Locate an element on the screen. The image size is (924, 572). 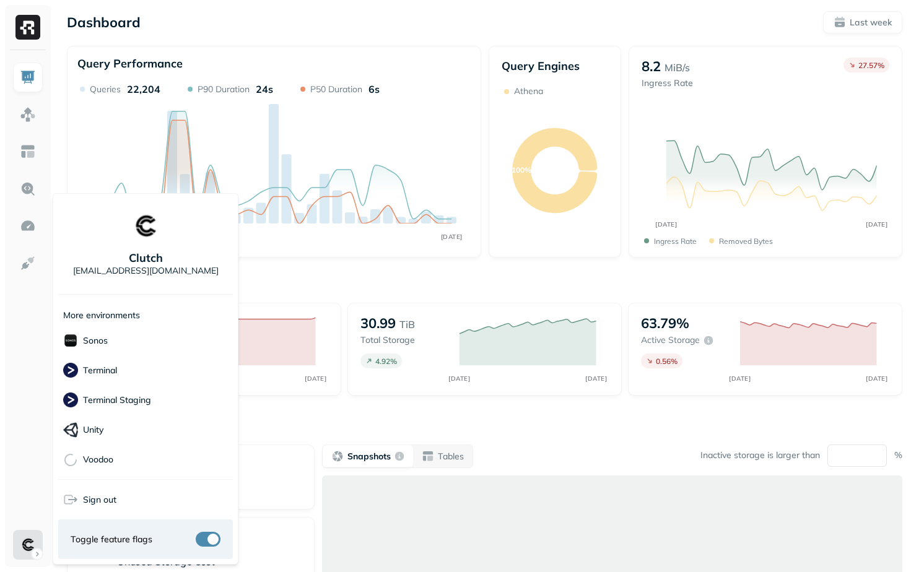
img: Terminal is located at coordinates (71, 370).